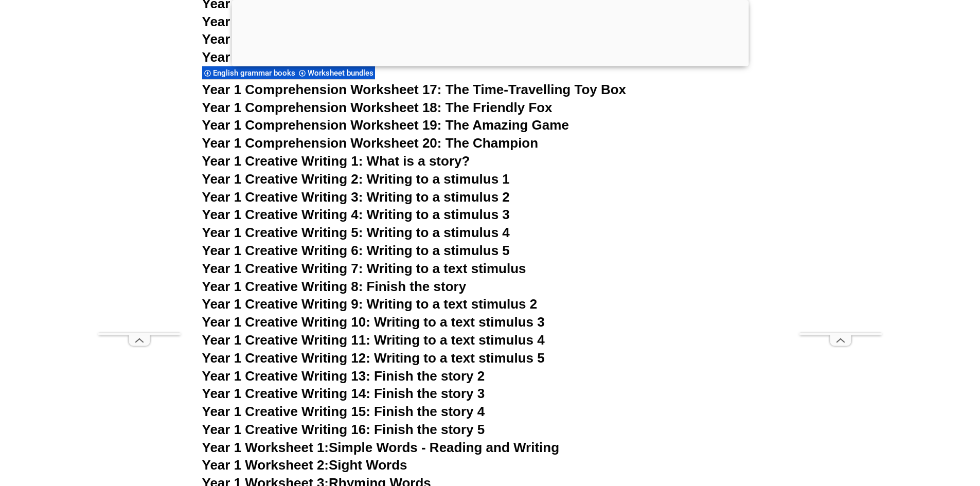 The image size is (980, 486). Describe the element at coordinates (364, 269) in the screenshot. I see `a: Year 1 Creative Writing 7: Writing to a text stimulus` at that location.